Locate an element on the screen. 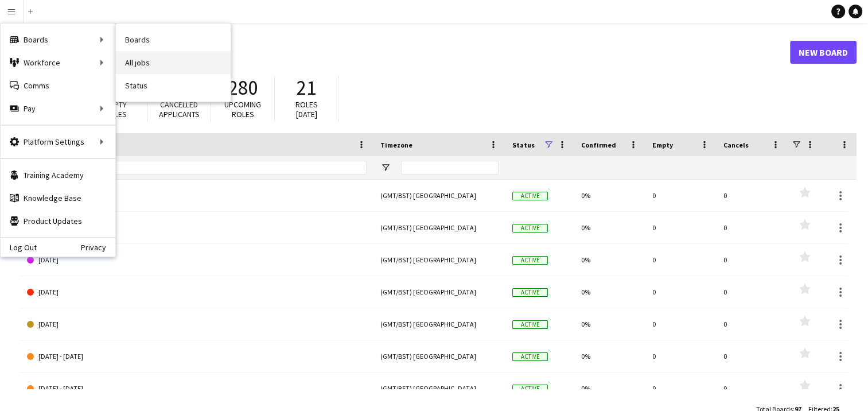 The image size is (868, 411). input: Timezone Filter Input is located at coordinates (450, 168).